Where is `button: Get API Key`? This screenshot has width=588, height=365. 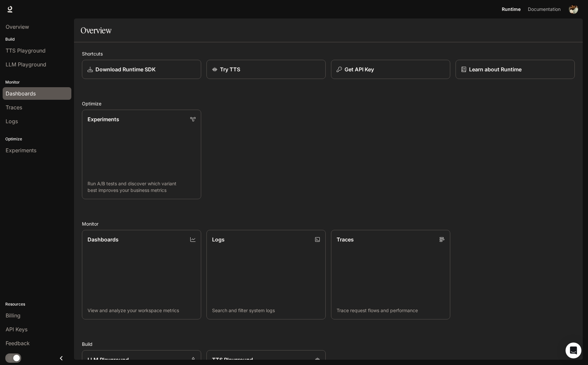
button: Get API Key is located at coordinates (390, 69).